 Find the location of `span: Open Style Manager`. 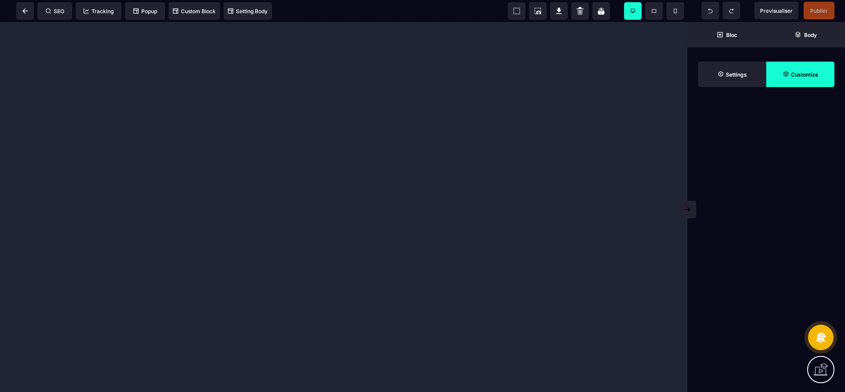

span: Open Style Manager is located at coordinates (800, 74).